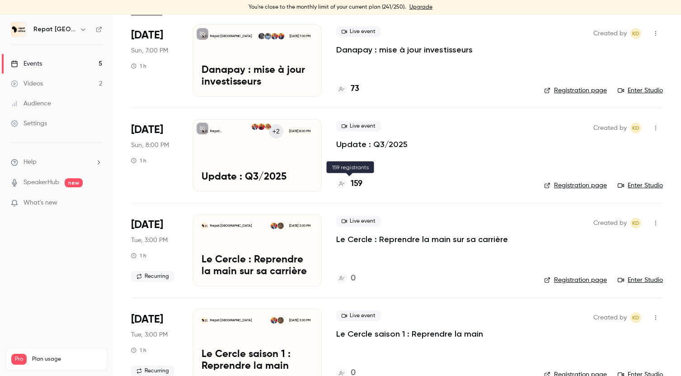  What do you see at coordinates (346, 278) in the screenshot?
I see `a: 0` at bounding box center [346, 278].